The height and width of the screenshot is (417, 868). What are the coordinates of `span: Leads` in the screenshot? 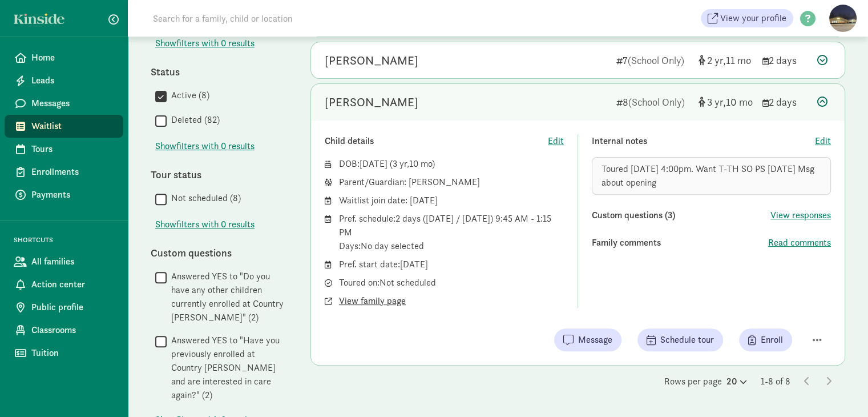 It's located at (72, 81).